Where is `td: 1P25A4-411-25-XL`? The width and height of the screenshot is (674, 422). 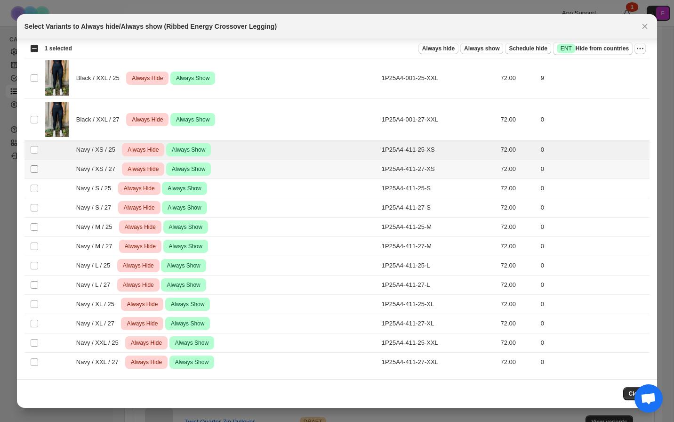 td: 1P25A4-411-25-XL is located at coordinates (438, 304).